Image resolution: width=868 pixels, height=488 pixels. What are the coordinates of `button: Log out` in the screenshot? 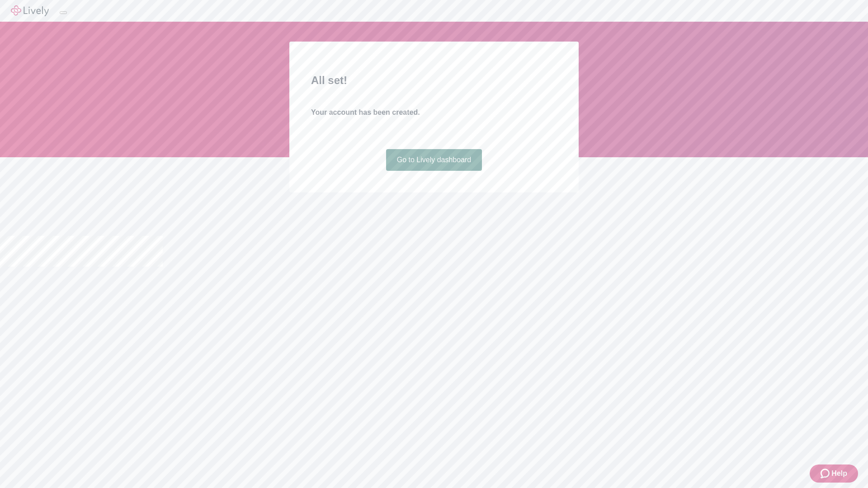 It's located at (63, 13).